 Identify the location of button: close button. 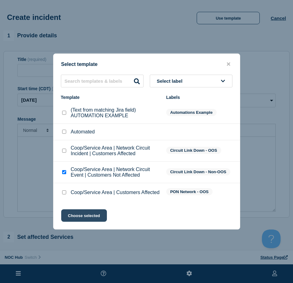
(228, 64).